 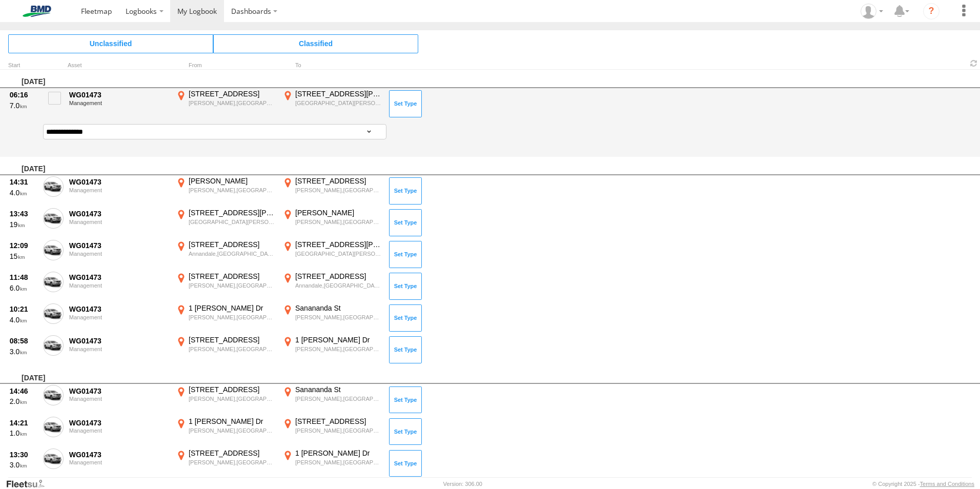 I want to click on div: 15, so click(x=24, y=257).